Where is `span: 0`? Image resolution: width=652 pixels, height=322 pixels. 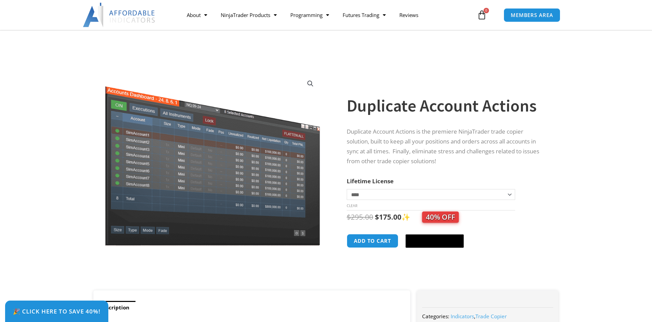 span: 0 is located at coordinates (486, 11).